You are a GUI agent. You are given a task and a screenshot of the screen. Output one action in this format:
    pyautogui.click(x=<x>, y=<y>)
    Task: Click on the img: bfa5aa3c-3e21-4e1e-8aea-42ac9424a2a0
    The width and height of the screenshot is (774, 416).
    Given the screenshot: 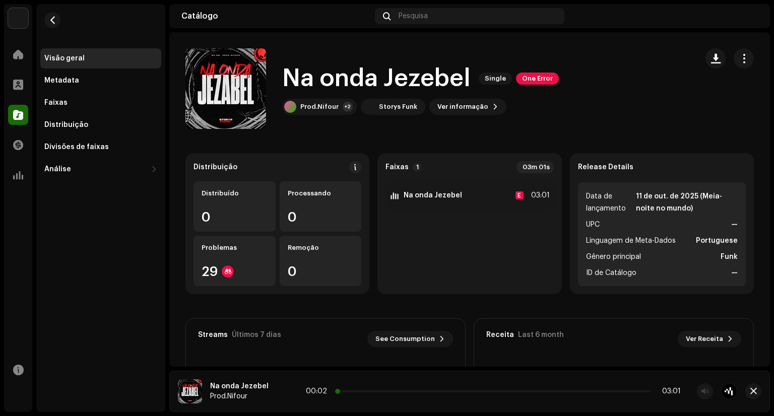 What is the action you would take?
    pyautogui.click(x=369, y=107)
    